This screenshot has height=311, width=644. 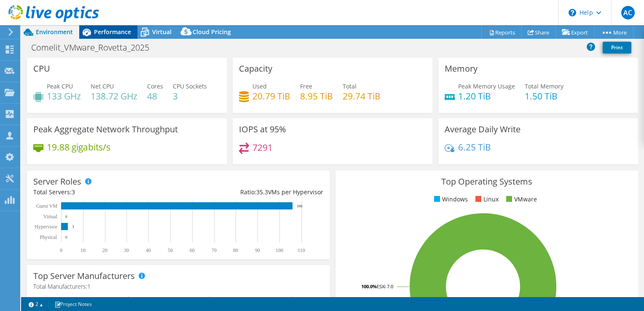 I want to click on text: 60, so click(x=192, y=250).